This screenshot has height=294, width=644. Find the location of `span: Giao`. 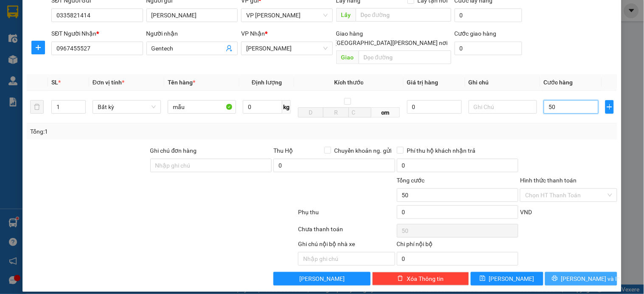

span: Giao is located at coordinates (348, 58).